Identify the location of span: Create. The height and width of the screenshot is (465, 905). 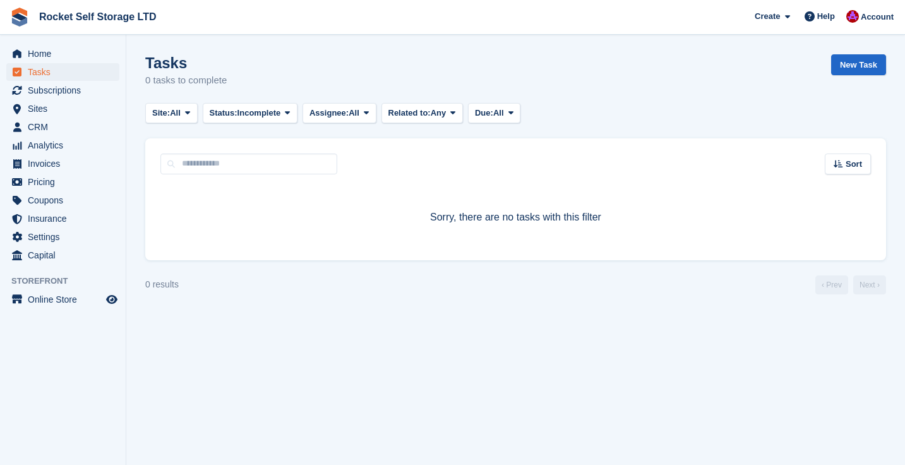
(768, 16).